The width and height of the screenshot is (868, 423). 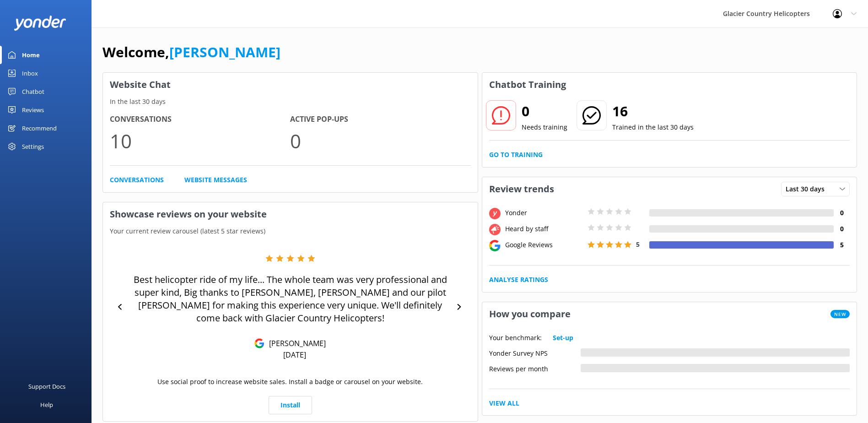 I want to click on img: yonder-white-logo.png, so click(x=40, y=23).